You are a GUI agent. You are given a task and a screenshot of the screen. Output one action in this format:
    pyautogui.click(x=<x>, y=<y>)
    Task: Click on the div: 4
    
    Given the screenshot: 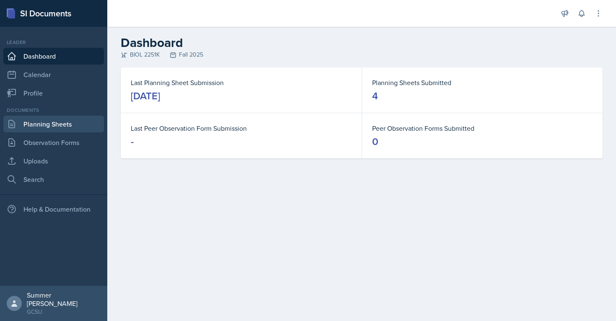 What is the action you would take?
    pyautogui.click(x=375, y=96)
    